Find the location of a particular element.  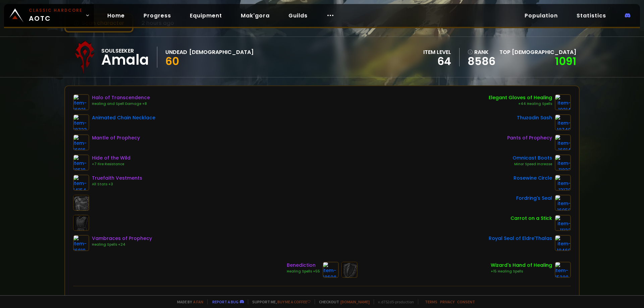

span: Support me, is located at coordinates (279, 302).